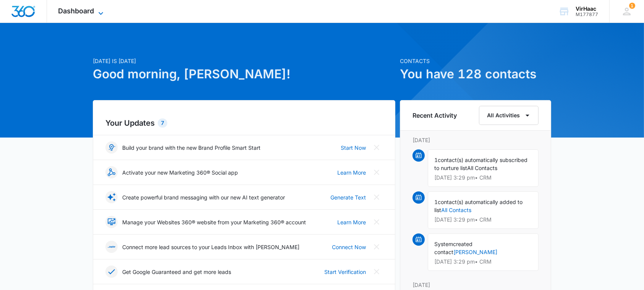 Image resolution: width=644 pixels, height=290 pixels. What do you see at coordinates (478, 206) in the screenshot?
I see `span: contact(s) automatically added to list` at bounding box center [478, 206].